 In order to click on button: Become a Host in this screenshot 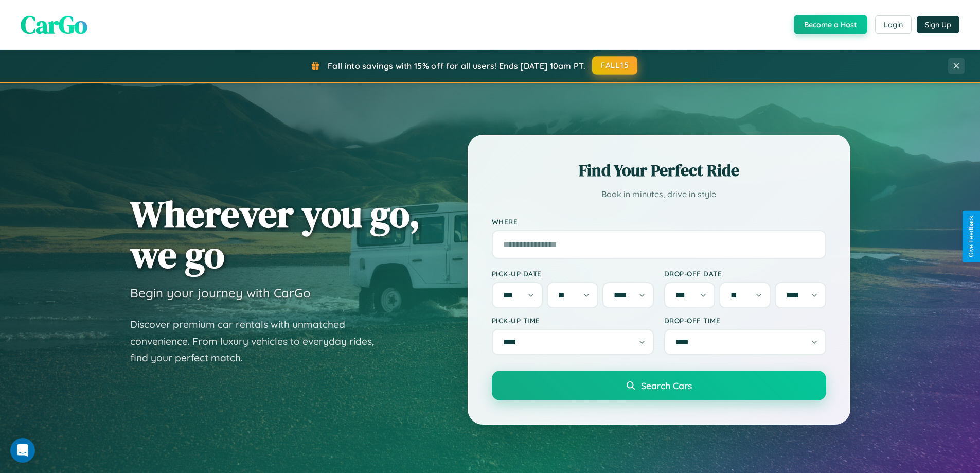, I will do `click(830, 25)`.